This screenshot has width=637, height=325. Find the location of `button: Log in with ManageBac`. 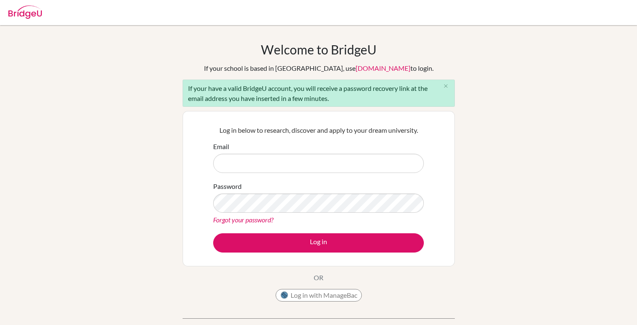

button: Log in with ManageBac is located at coordinates (319, 295).